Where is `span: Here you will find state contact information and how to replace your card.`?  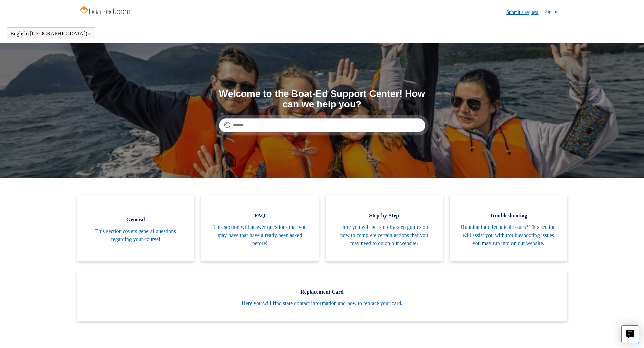
span: Here you will find state contact information and how to replace your card. is located at coordinates (322, 304).